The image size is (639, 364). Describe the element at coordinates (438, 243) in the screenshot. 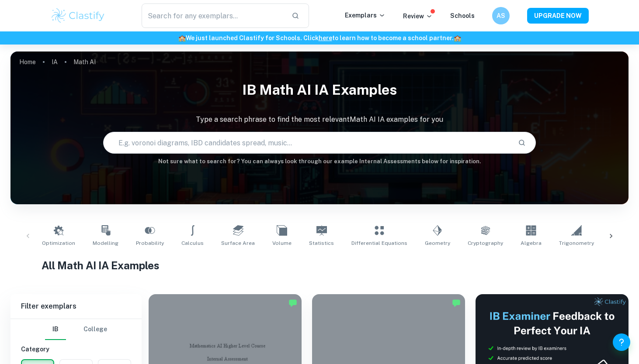

I see `span: Geometry` at that location.